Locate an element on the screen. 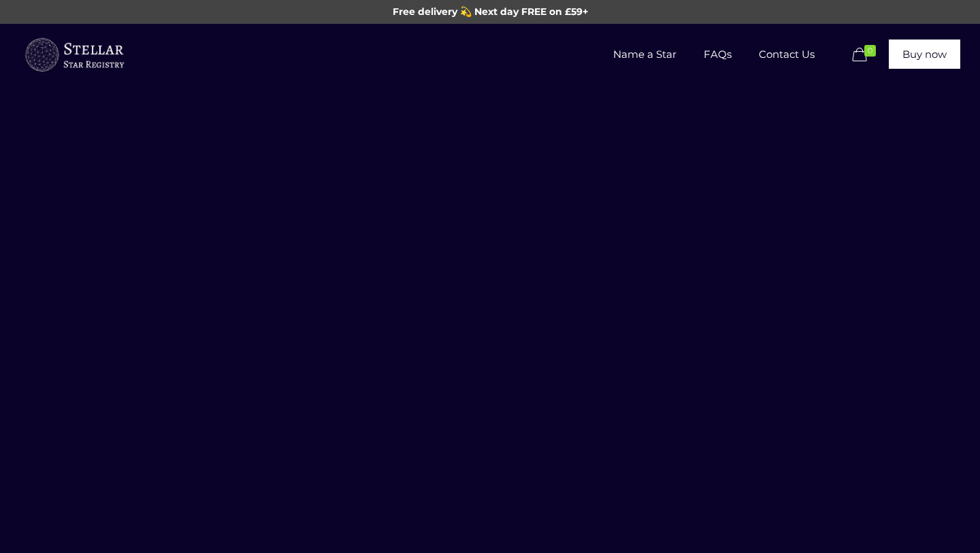 The image size is (980, 553). a: FAQs is located at coordinates (717, 54).